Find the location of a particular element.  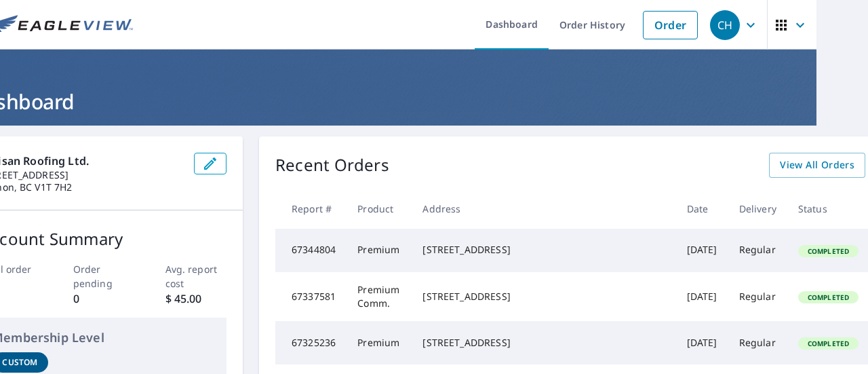

td: 67337581 is located at coordinates (311, 296).